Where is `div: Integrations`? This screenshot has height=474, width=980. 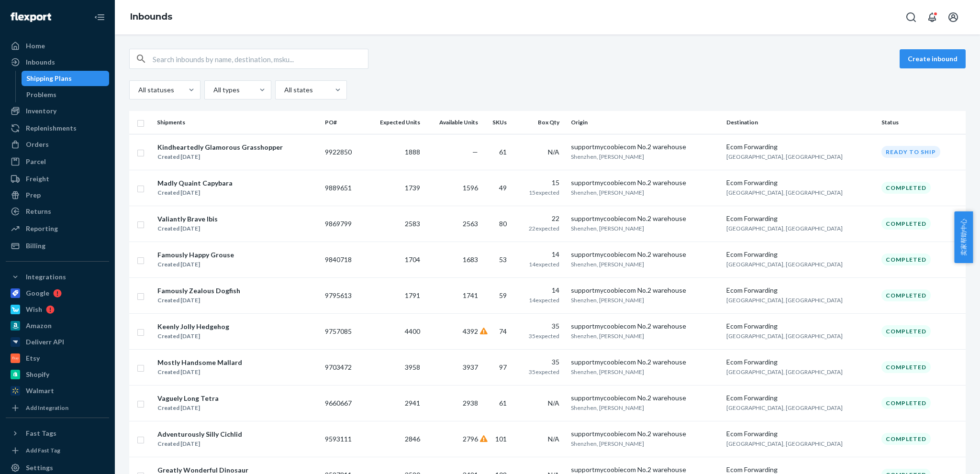 div: Integrations is located at coordinates (46, 277).